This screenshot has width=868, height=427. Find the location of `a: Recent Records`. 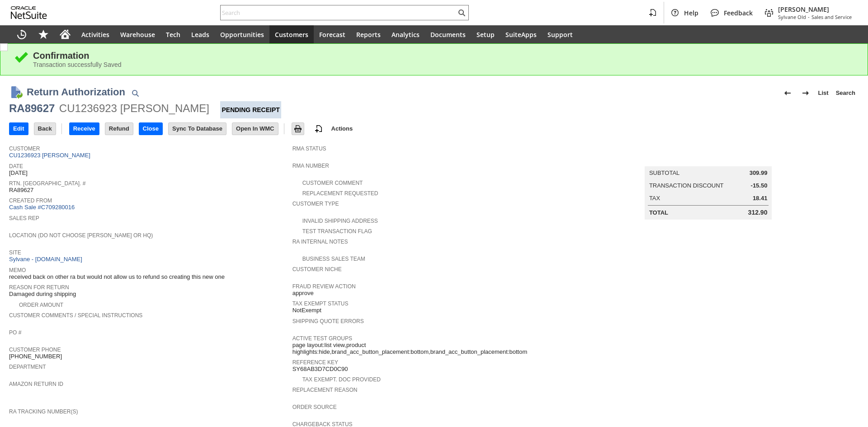

a: Recent Records is located at coordinates (22, 34).